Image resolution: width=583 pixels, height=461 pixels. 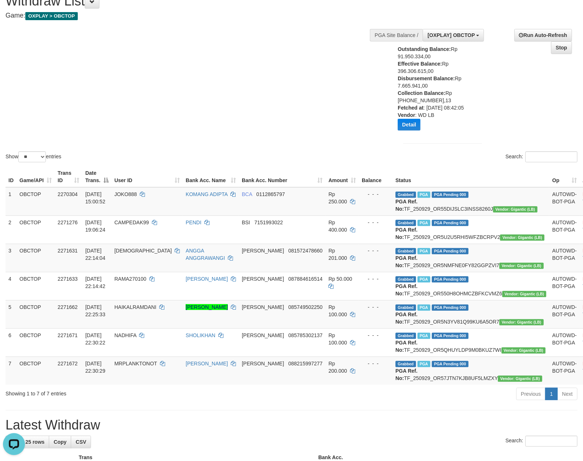 What do you see at coordinates (396, 35) in the screenshot?
I see `div: PGA Site Balance /` at bounding box center [396, 35].